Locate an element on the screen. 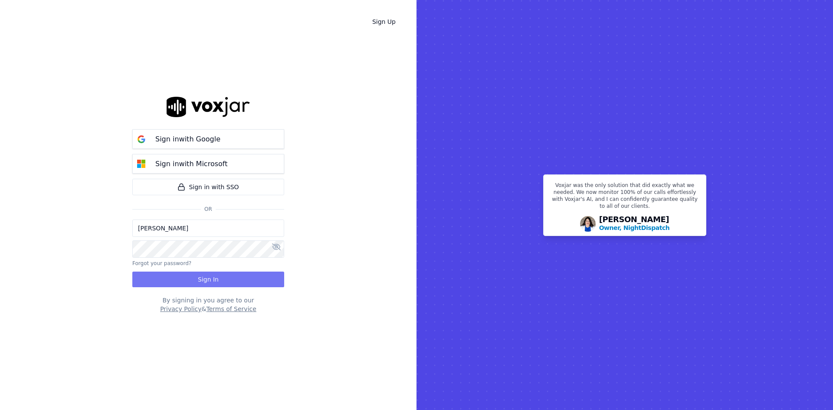 The width and height of the screenshot is (833, 410). a: Sign Up is located at coordinates (384, 22).